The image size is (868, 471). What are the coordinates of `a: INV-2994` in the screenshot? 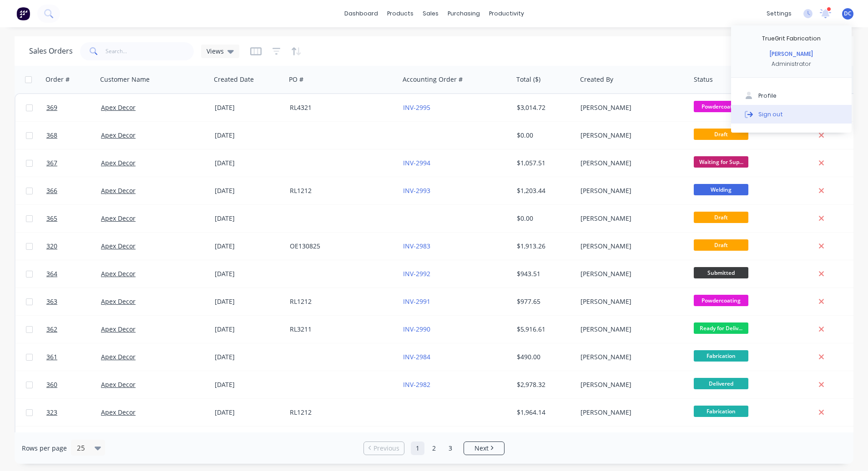 It's located at (416, 163).